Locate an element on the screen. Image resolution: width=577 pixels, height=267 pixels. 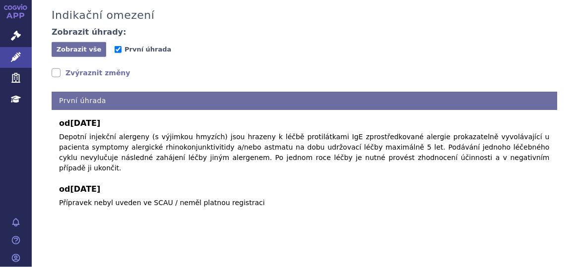
span: První úhrada is located at coordinates (148, 49).